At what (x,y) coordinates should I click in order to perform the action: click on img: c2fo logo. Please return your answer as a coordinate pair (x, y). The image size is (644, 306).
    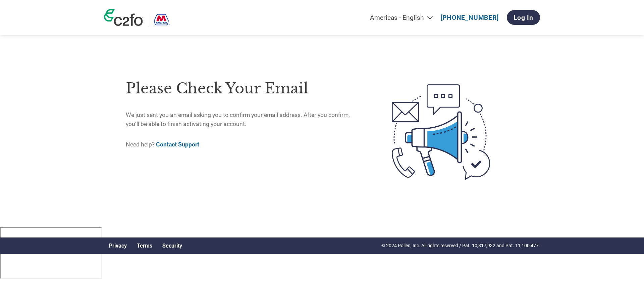
    Looking at the image, I should click on (124, 17).